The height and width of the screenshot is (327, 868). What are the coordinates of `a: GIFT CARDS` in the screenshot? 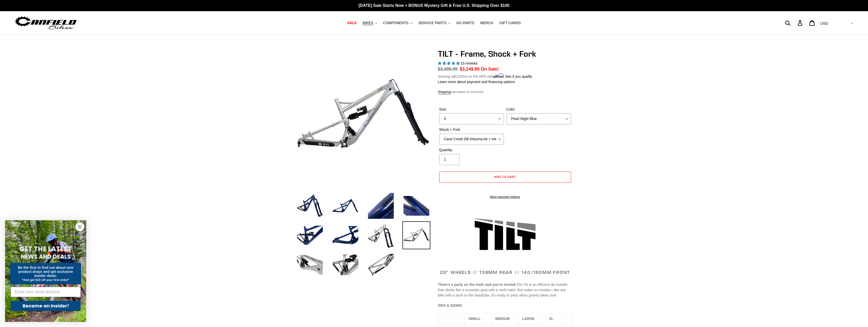 It's located at (510, 23).